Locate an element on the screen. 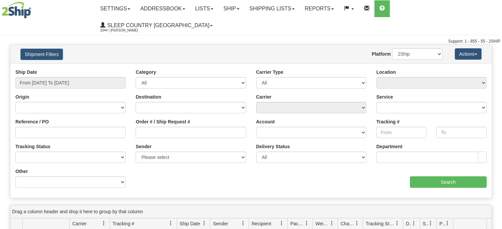 The width and height of the screenshot is (502, 229). span: Recipient is located at coordinates (262, 224).